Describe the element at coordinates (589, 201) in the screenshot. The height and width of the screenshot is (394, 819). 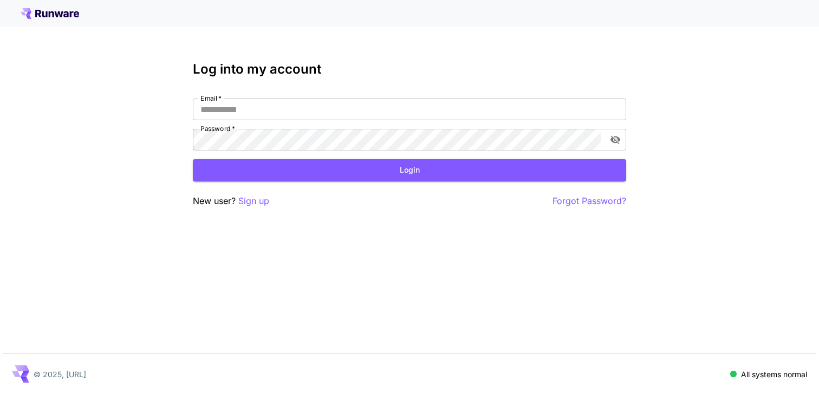
I see `button: Forgot Password?` at that location.